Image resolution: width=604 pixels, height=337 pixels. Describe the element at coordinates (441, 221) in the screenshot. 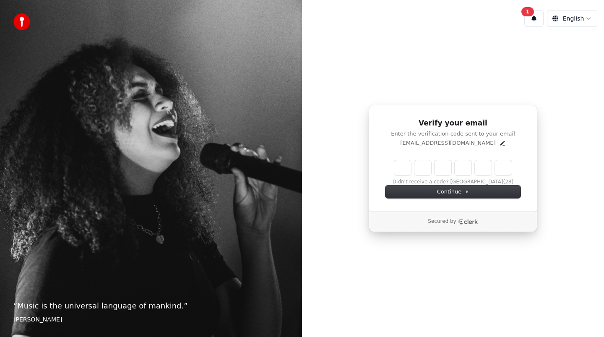

I see `p: Secured by` at that location.